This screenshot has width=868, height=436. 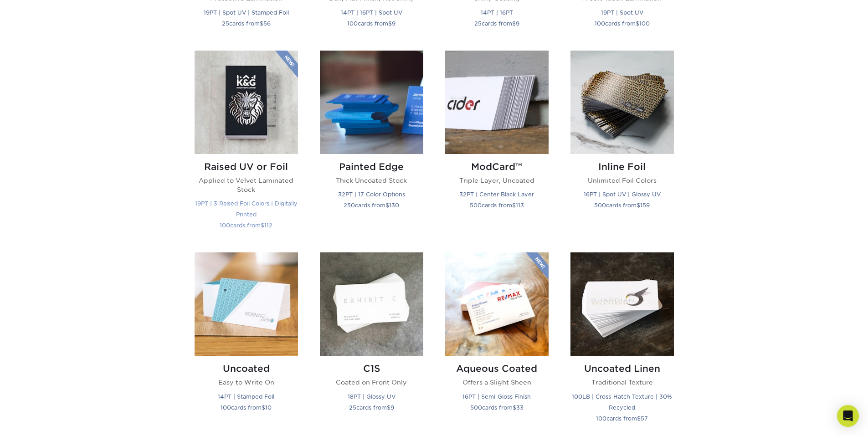 What do you see at coordinates (246, 343) in the screenshot?
I see `a: Uncoated Business Cards Uncoated Easy to Write On 14PT | Stamped Foil 100cards from$10` at bounding box center [246, 343].